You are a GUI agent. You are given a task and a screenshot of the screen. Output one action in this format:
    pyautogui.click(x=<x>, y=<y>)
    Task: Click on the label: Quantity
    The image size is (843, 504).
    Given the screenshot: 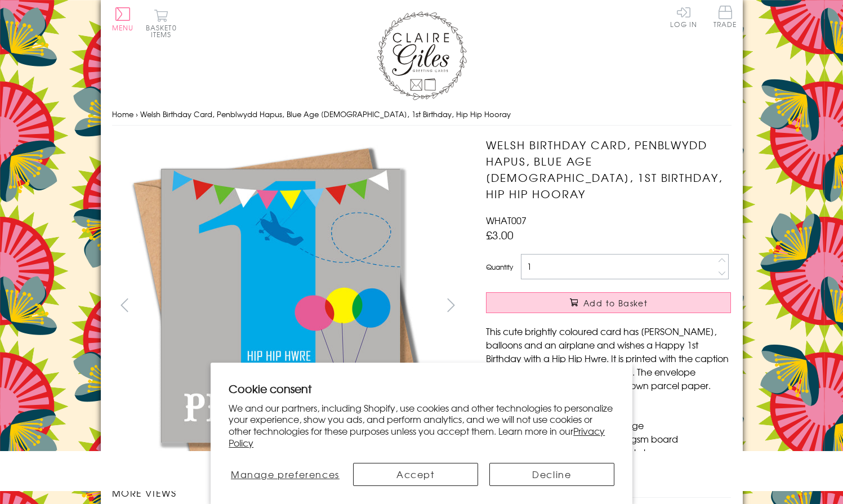 What is the action you would take?
    pyautogui.click(x=499, y=267)
    